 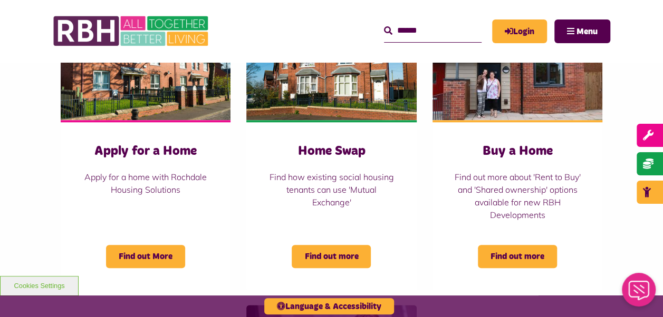 I want to click on div: Close Web Assistant, so click(x=23, y=20).